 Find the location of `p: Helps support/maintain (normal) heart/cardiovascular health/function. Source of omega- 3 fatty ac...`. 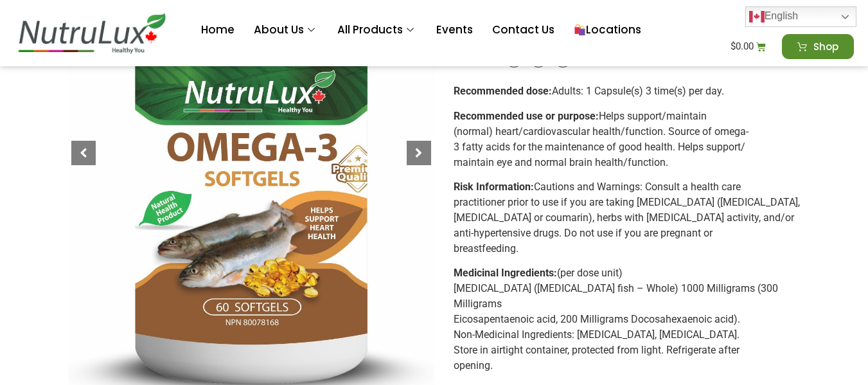

p: Helps support/maintain (normal) heart/cardiovascular health/function. Source of omega- 3 fatty ac... is located at coordinates (627, 140).